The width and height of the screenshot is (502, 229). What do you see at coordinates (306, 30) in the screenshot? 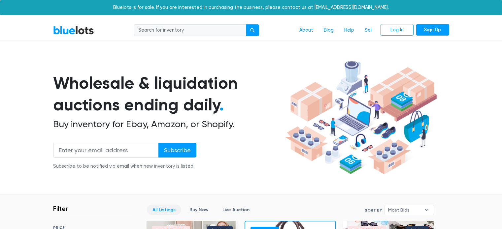
I see `a: About` at bounding box center [306, 30].